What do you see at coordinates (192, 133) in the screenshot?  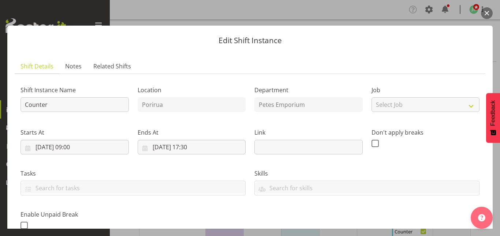 I see `label: Ends At` at bounding box center [192, 133].